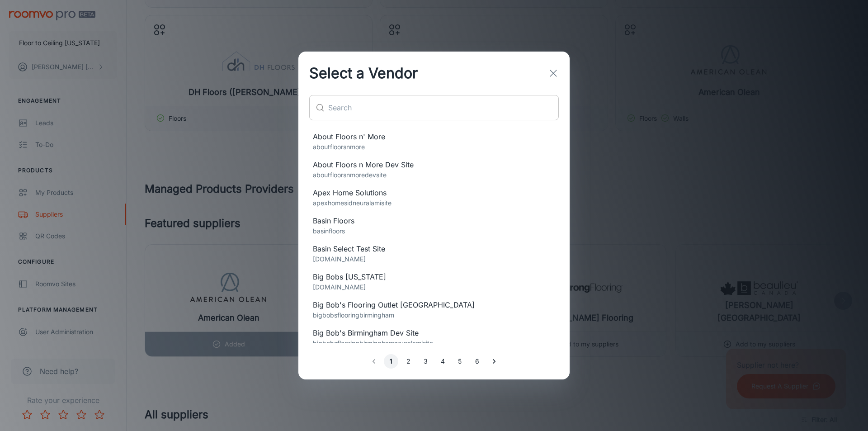 The image size is (868, 431). What do you see at coordinates (434, 225) in the screenshot?
I see `div: Basin Floorsbasinfloors` at bounding box center [434, 225].